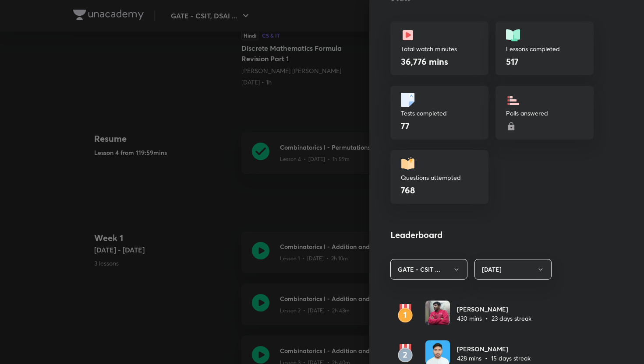 The width and height of the screenshot is (644, 364). I want to click on p: 428 mins • 15 days streak, so click(493, 358).